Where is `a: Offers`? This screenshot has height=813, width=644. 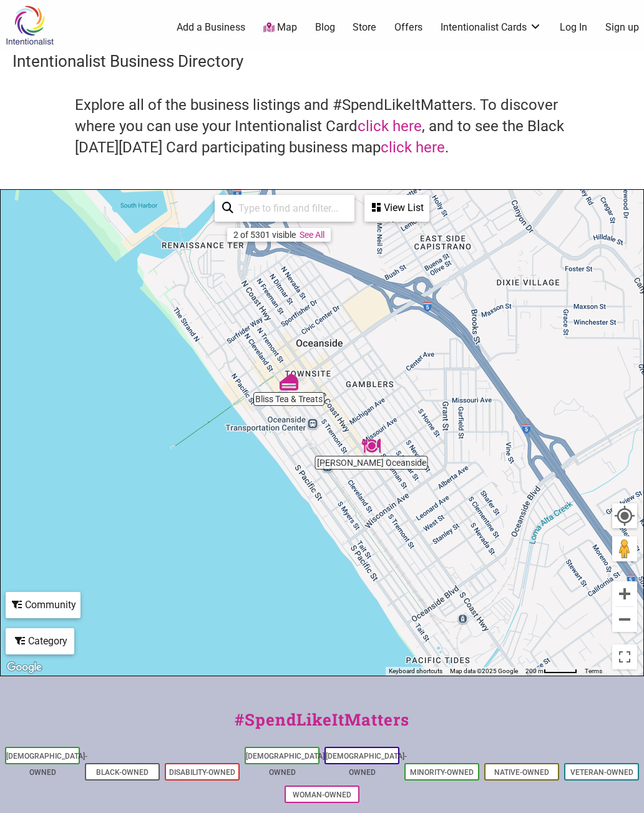
a: Offers is located at coordinates (408, 27).